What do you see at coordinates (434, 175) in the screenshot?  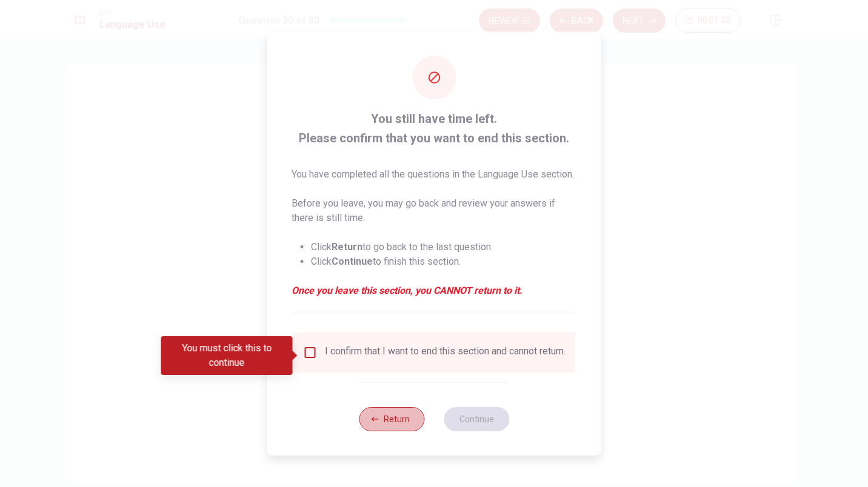 I see `p: You have completed all the questions in the Language Use section.` at bounding box center [434, 175].